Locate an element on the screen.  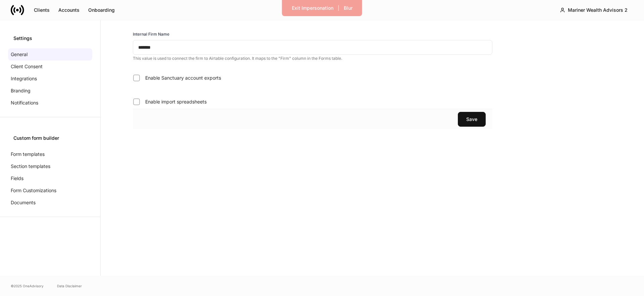
p: Notifications is located at coordinates (25, 103).